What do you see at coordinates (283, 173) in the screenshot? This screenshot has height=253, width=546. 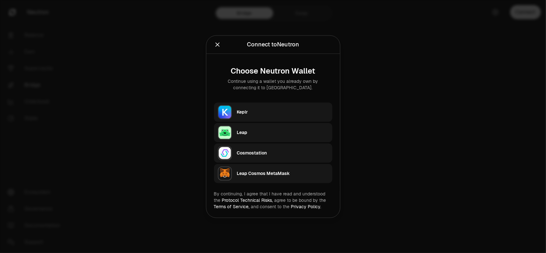 I see `div: Leap Cosmos MetaMask` at bounding box center [283, 173].